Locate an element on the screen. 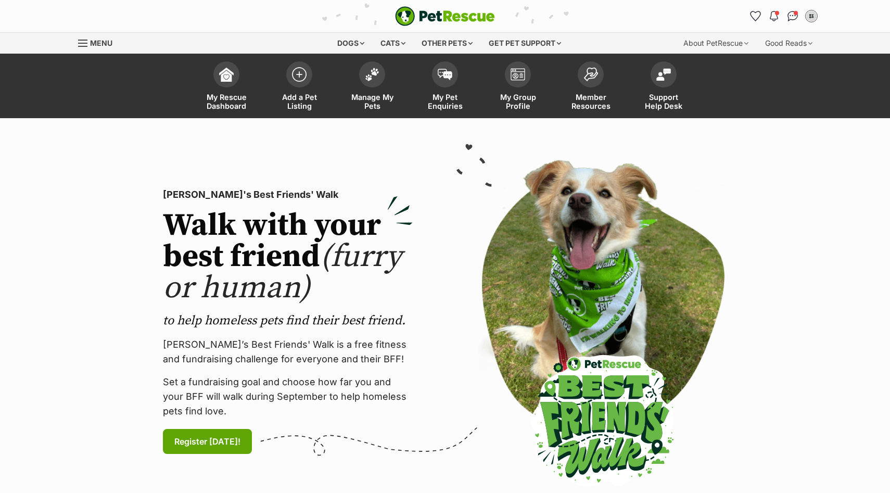 The height and width of the screenshot is (493, 890). div: Dogs is located at coordinates (351, 43).